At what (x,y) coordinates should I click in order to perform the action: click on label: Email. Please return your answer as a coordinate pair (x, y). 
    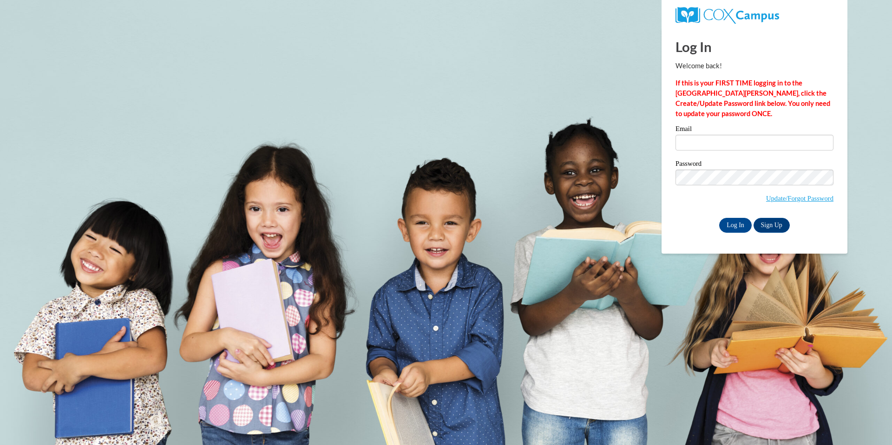
    Looking at the image, I should click on (754, 130).